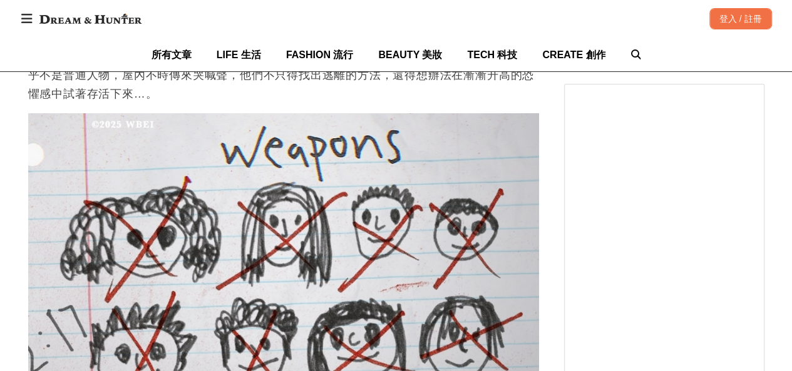  What do you see at coordinates (492, 54) in the screenshot?
I see `a: TECH 科技` at bounding box center [492, 54].